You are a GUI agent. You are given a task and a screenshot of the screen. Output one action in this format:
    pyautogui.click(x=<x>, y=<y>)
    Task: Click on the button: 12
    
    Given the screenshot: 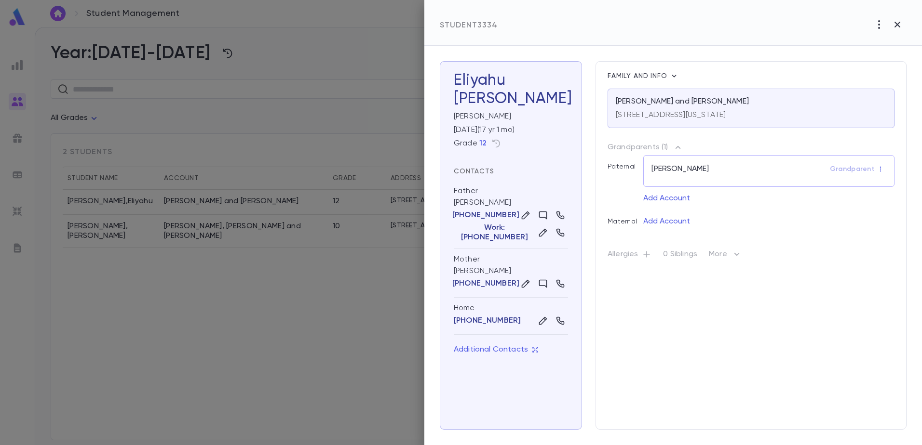 What is the action you would take?
    pyautogui.click(x=482, y=144)
    